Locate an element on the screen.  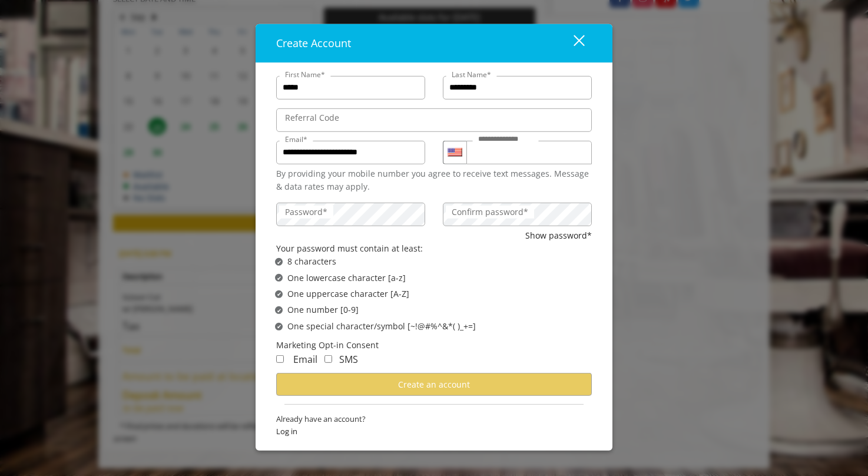
input: ReferralCode is located at coordinates (434, 120).